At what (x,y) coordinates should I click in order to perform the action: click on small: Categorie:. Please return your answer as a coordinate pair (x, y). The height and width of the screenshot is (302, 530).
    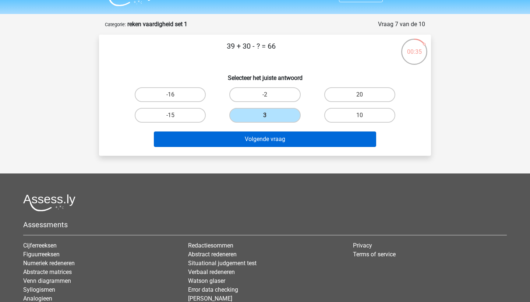
    Looking at the image, I should click on (115, 24).